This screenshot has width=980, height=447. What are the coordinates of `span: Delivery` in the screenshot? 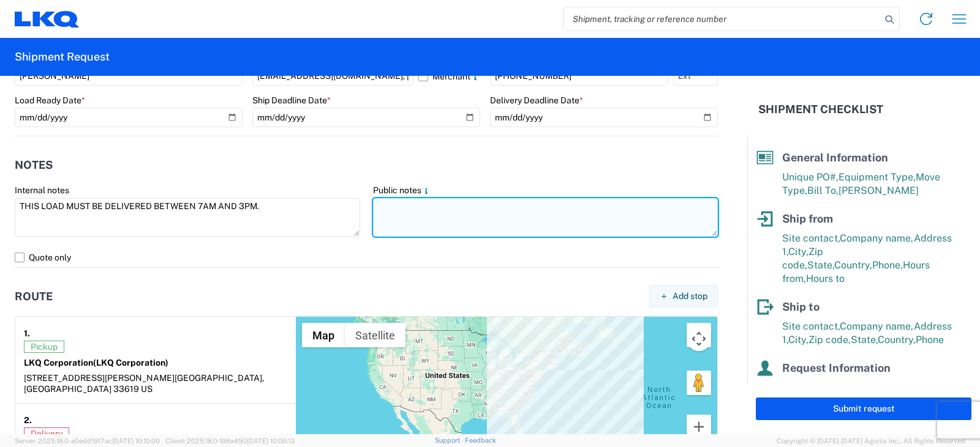 It's located at (46, 434).